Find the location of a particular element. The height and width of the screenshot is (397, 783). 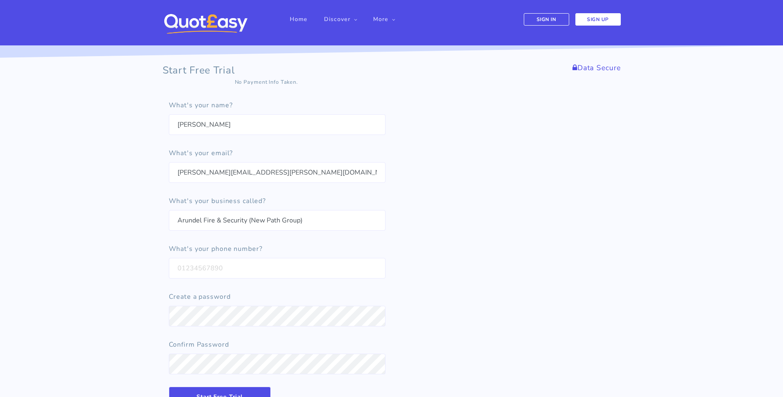

a: Home is located at coordinates (298, 19).